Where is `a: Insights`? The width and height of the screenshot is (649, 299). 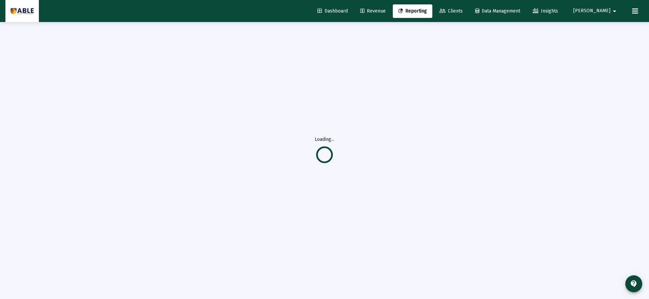 a: Insights is located at coordinates (545, 11).